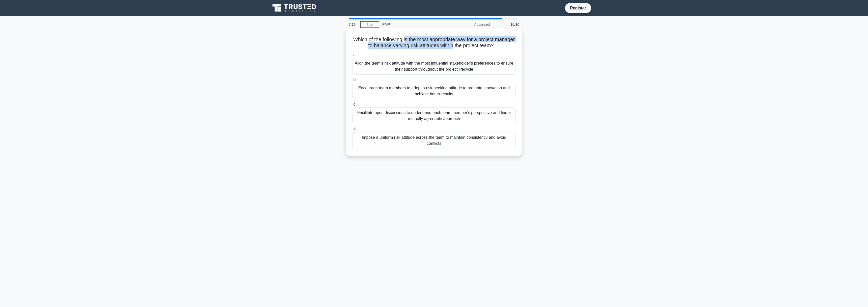 This screenshot has height=307, width=868. I want to click on a: Stop, so click(370, 25).